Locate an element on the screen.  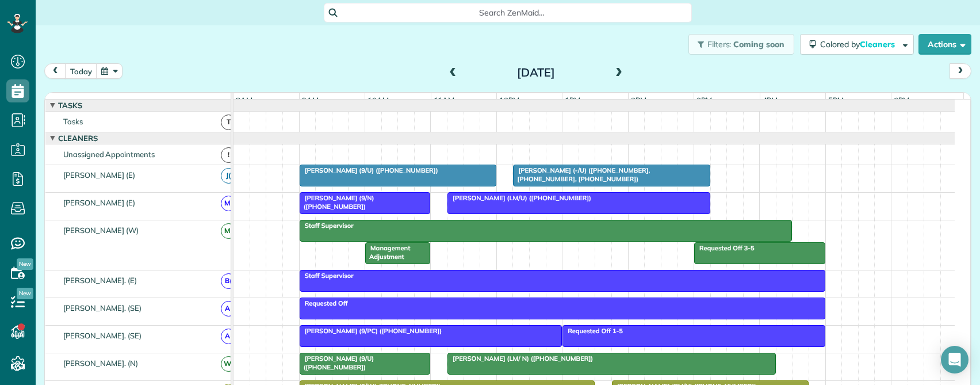
div: Open Intercom Messenger is located at coordinates (955, 360).